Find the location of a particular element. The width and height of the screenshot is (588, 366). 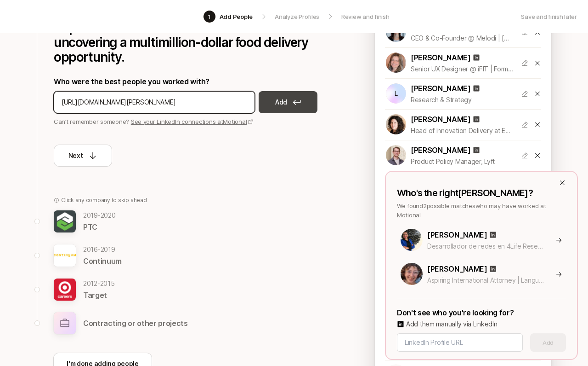

input: LinkedIn Profile URL is located at coordinates (460, 342).